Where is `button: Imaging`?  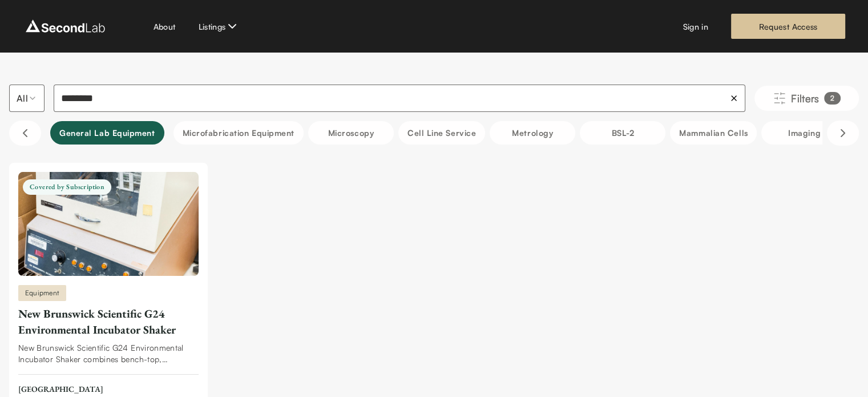
button: Imaging is located at coordinates (804, 133).